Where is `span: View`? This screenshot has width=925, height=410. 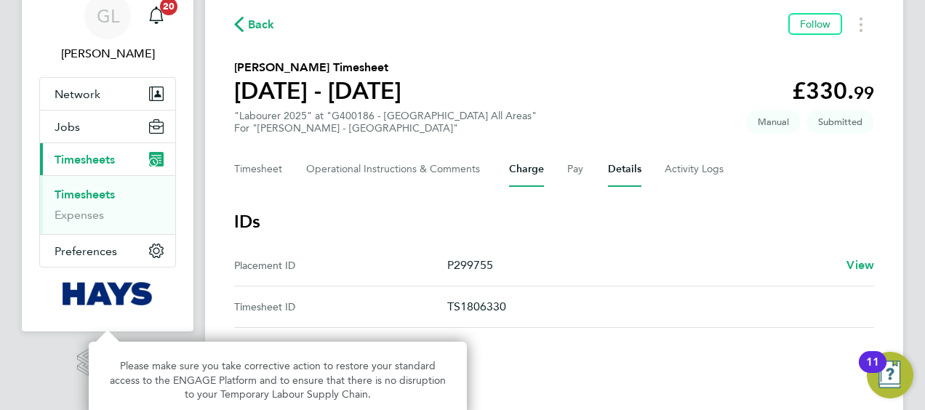 span: View is located at coordinates (860, 265).